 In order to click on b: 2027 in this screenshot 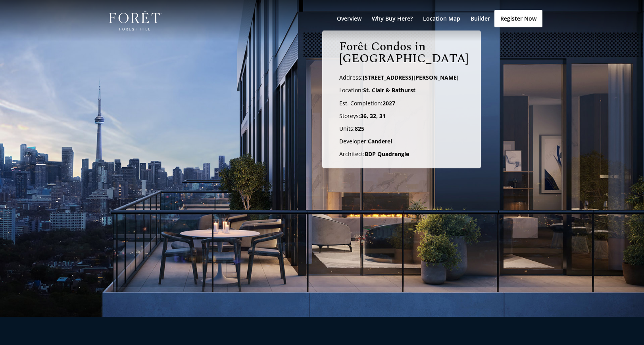, I will do `click(389, 103)`.